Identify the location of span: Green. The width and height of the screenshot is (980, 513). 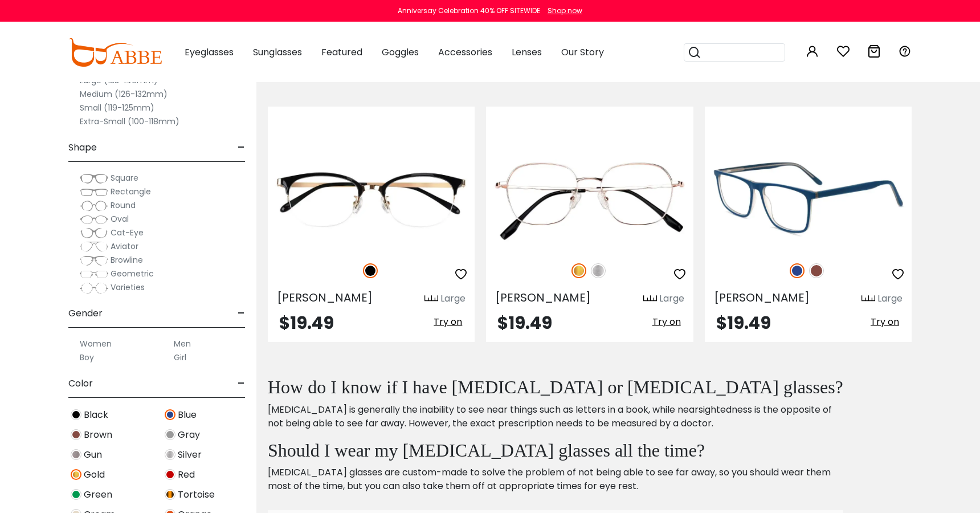
(98, 495).